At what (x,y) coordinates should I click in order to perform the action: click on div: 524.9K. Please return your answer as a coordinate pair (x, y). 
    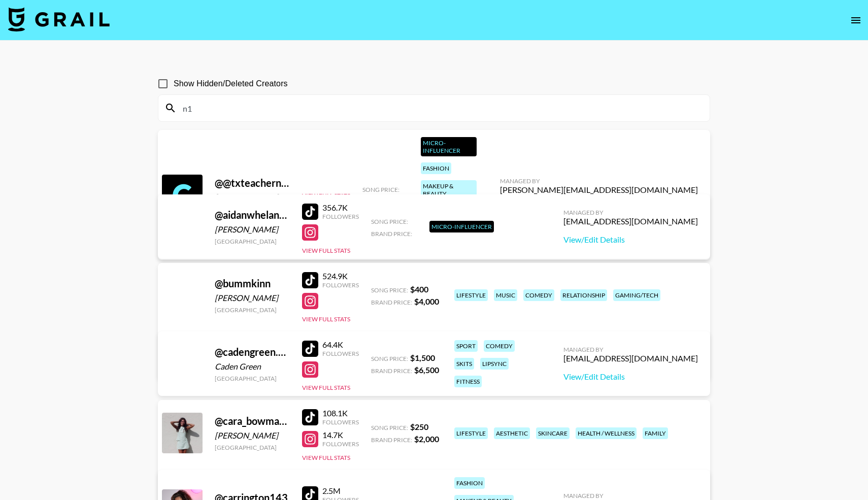
    Looking at the image, I should click on (341, 277).